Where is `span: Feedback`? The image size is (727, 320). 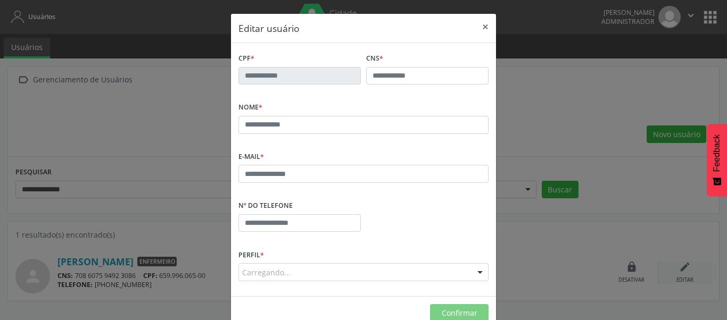 span: Feedback is located at coordinates (717, 153).